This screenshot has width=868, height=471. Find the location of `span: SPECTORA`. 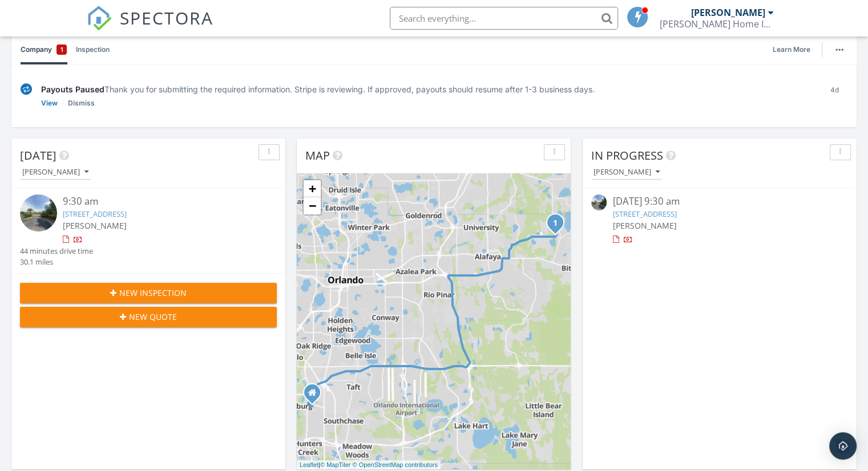

span: SPECTORA is located at coordinates (167, 18).